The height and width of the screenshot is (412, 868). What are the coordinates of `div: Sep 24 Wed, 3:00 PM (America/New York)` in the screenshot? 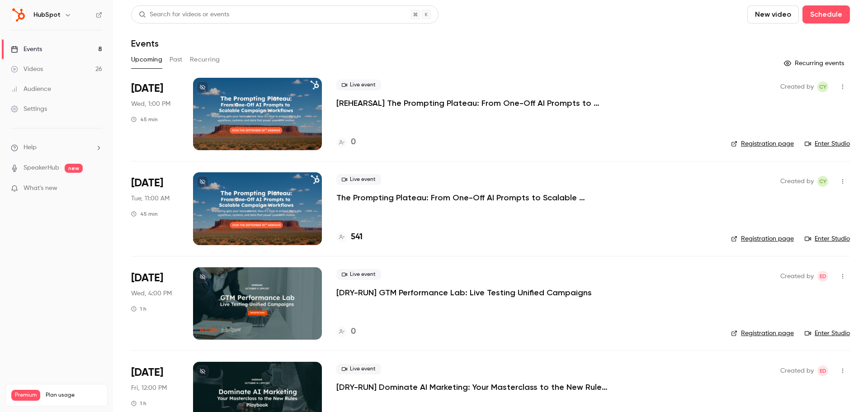 It's located at (154, 114).